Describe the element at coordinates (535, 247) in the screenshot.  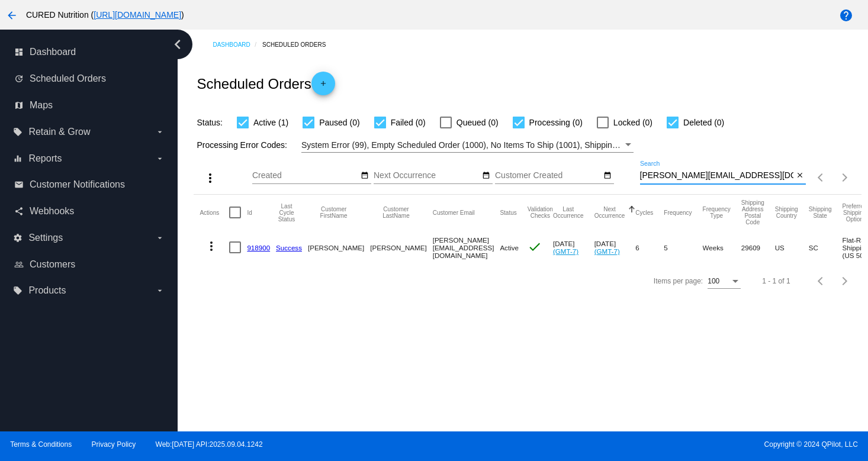
I see `mat-icon: check` at that location.